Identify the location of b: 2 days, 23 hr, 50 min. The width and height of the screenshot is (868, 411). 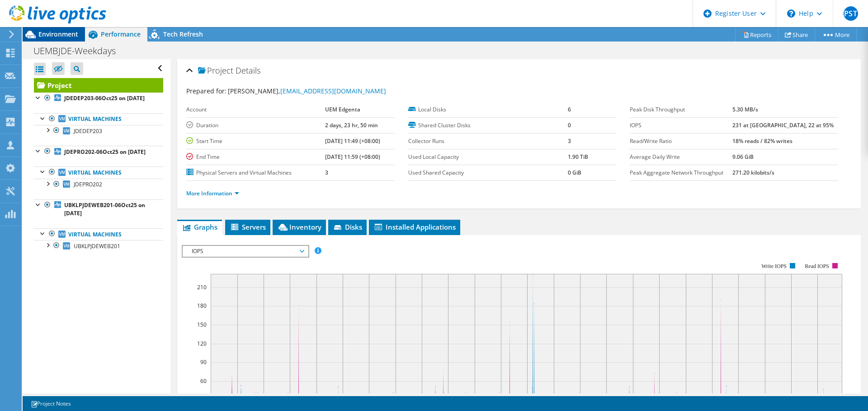
(352, 125).